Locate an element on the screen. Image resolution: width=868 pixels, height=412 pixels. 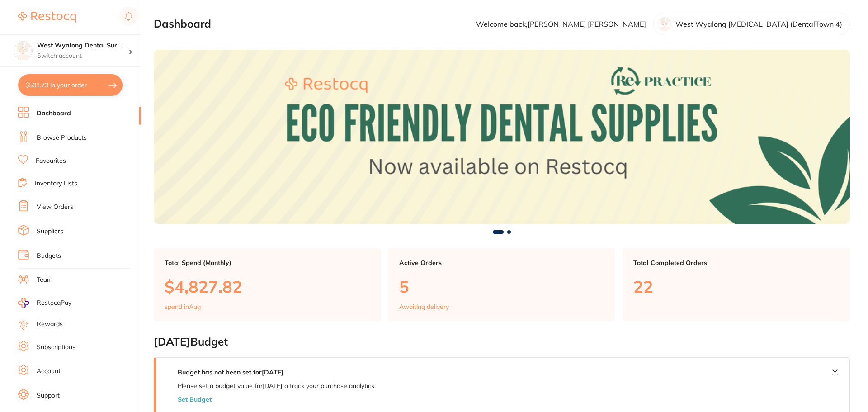
h2: Dashboard is located at coordinates (182, 24).